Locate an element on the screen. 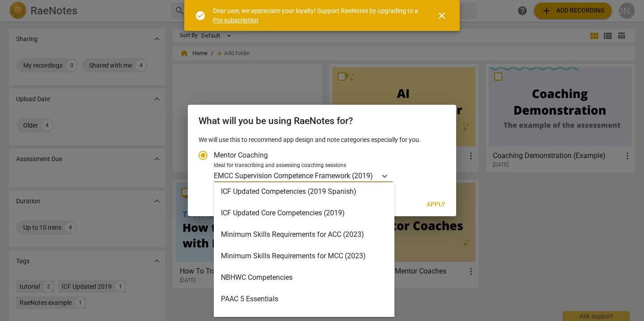  p: We will use this to recommend app design and note categories especially for you. is located at coordinates (322, 140).